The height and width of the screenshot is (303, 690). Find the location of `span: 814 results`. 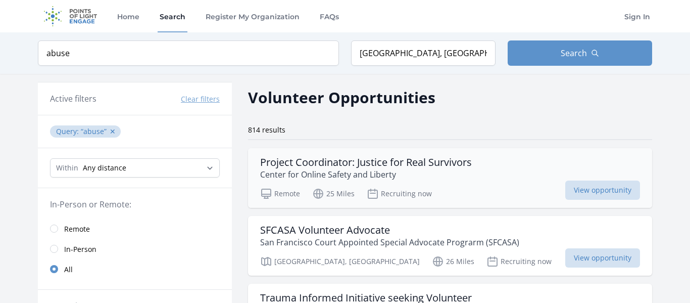

span: 814 results is located at coordinates (267, 129).